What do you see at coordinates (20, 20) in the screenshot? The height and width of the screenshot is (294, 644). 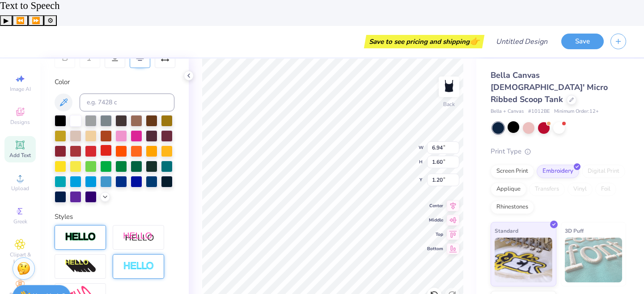 I see `button: Previous` at bounding box center [20, 20].